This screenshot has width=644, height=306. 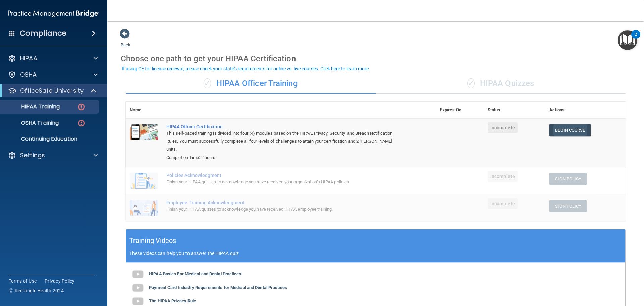 I want to click on div: Finish your HIPAA quizzes to acknowledge you have received HIPAA employee training., so click(x=284, y=209).